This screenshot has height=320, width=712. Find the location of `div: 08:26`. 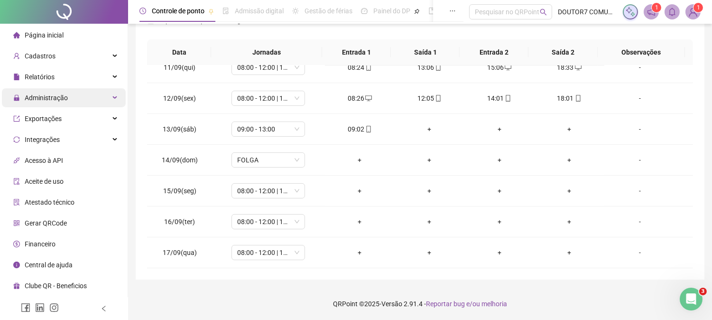

div: 08:26 is located at coordinates (360, 98).